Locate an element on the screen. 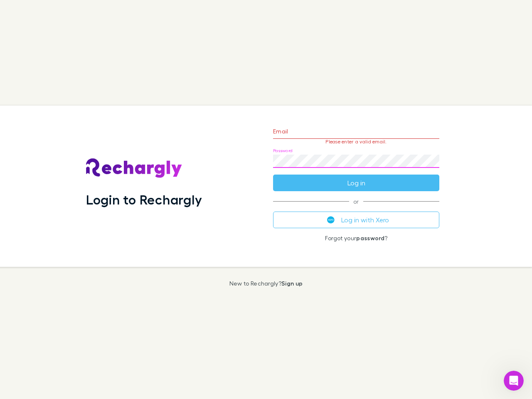  a: Sign up is located at coordinates (292, 283).